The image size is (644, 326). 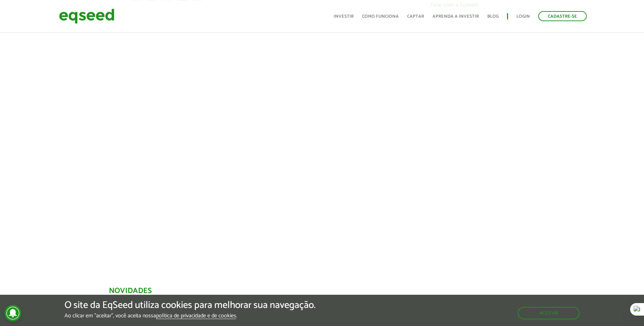 I want to click on a: Captar, so click(x=415, y=17).